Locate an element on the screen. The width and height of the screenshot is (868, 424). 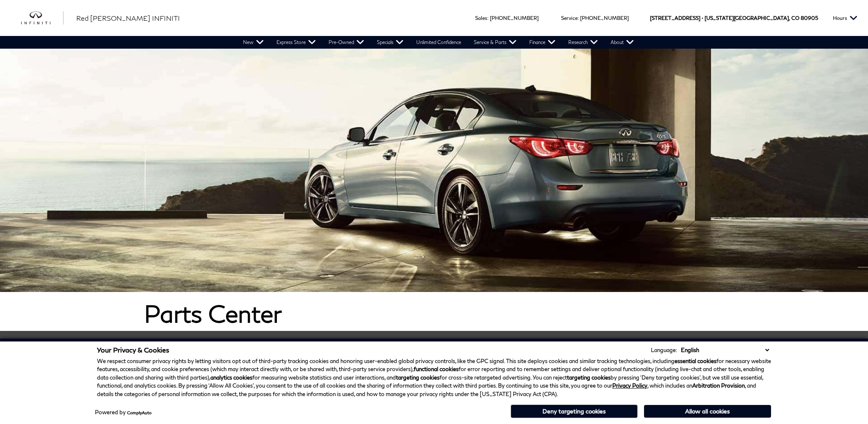
a: Service & Parts is located at coordinates (495, 42).